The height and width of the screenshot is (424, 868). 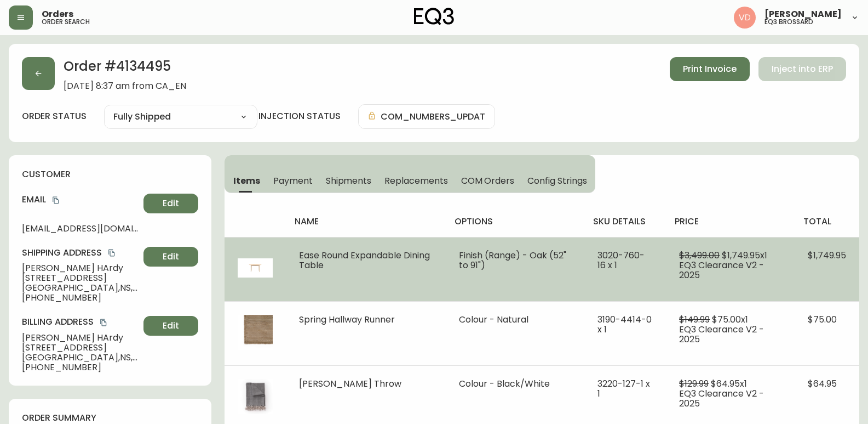 I want to click on h5: eq3 brossard, so click(x=788, y=22).